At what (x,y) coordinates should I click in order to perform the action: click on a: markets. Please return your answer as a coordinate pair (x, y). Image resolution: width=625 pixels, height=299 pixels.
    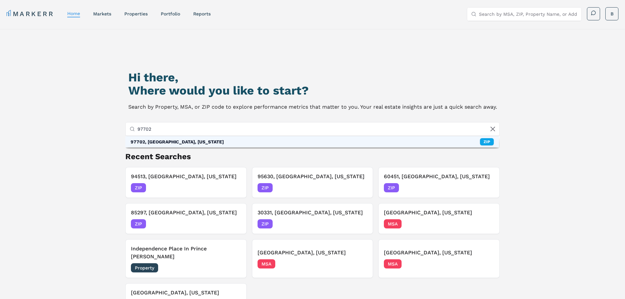
    Looking at the image, I should click on (102, 14).